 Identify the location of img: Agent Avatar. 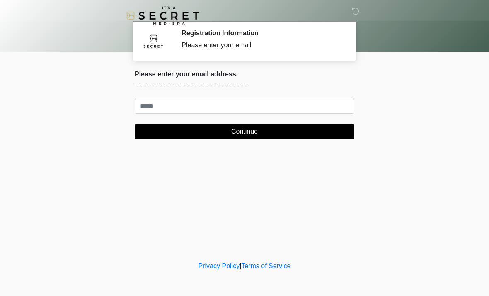
(153, 41).